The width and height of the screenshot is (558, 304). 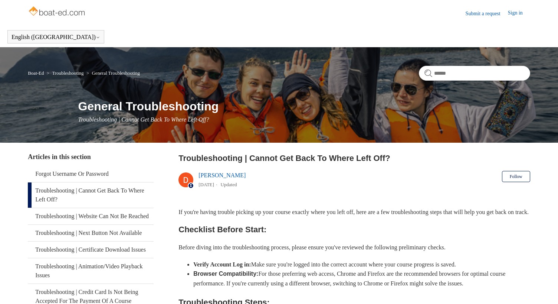 I want to click on a: Submit a request, so click(x=487, y=13).